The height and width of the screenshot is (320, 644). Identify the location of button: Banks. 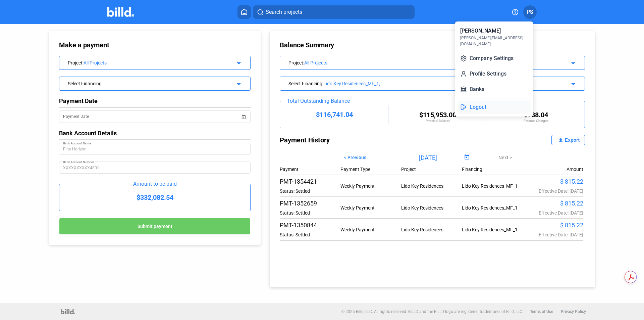
(494, 89).